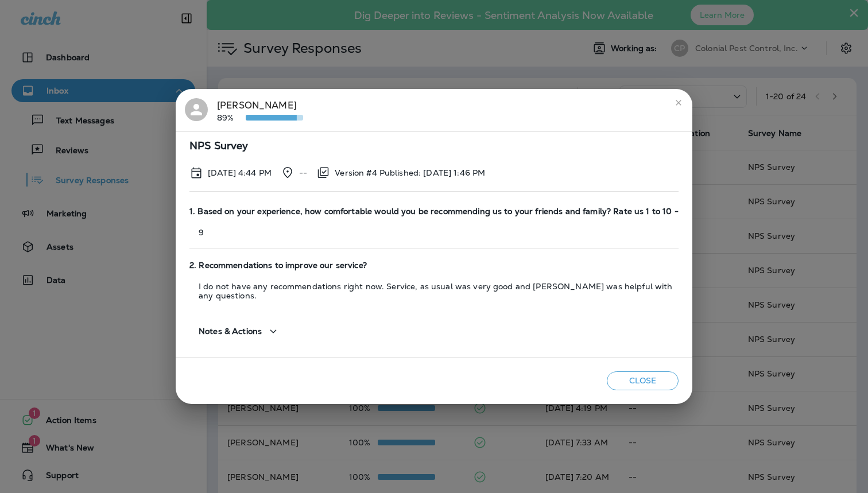 The image size is (868, 493). I want to click on span: 1. Based on your experience, how comfortable would you be recommending us to your friends and fam..., so click(434, 211).